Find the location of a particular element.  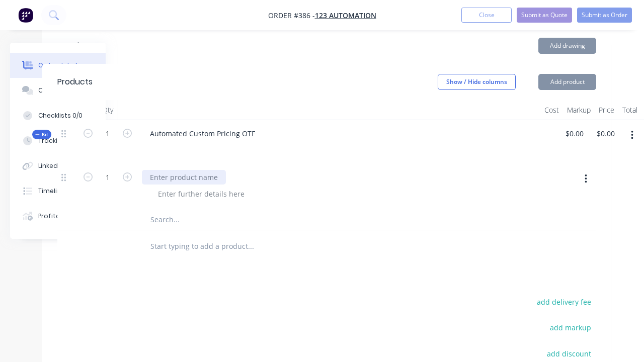

button: Profitability is located at coordinates (58, 216).